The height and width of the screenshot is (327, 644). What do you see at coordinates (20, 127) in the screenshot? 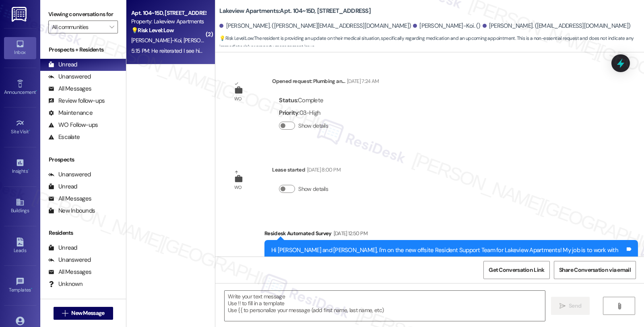
I see `a: Site Visit •` at bounding box center [20, 127].